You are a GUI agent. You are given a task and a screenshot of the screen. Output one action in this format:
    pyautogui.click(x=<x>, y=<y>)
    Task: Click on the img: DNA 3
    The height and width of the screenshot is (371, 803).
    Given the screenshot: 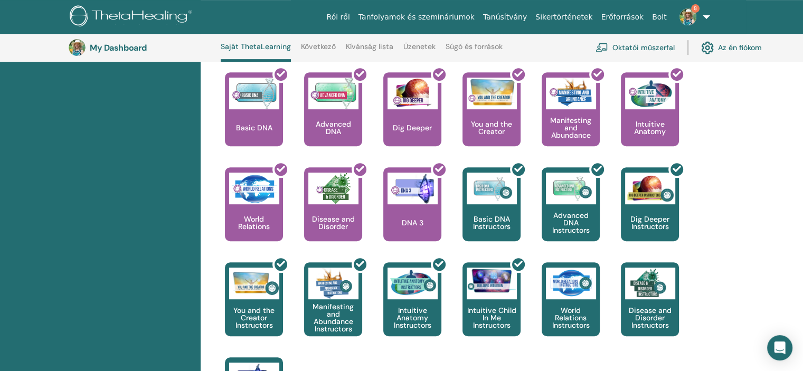 What is the action you would take?
    pyautogui.click(x=413, y=189)
    